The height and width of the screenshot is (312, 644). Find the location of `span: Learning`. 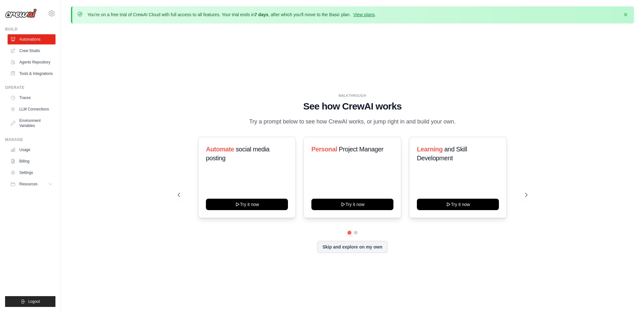

span: Learning is located at coordinates (430, 149).